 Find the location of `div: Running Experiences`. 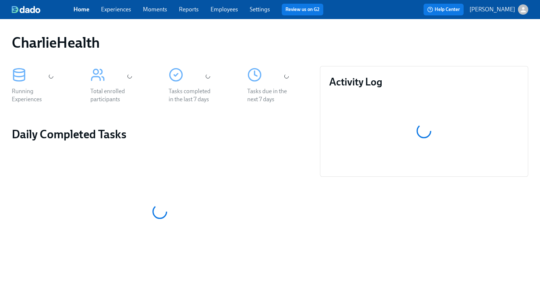

div: Running Experiences is located at coordinates (35, 96).